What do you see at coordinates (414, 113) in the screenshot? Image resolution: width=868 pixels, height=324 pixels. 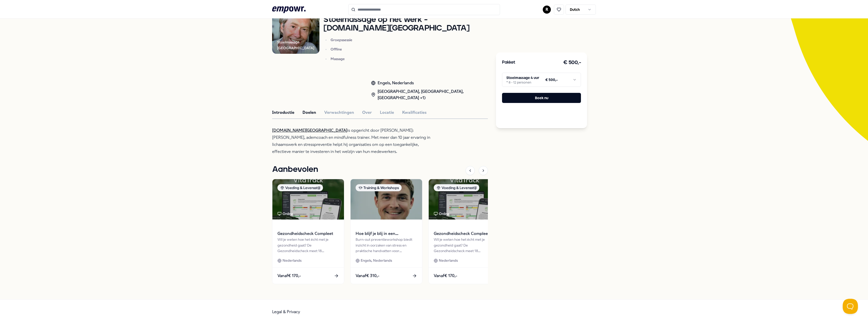 I see `button: Kwalificaties` at bounding box center [414, 113].